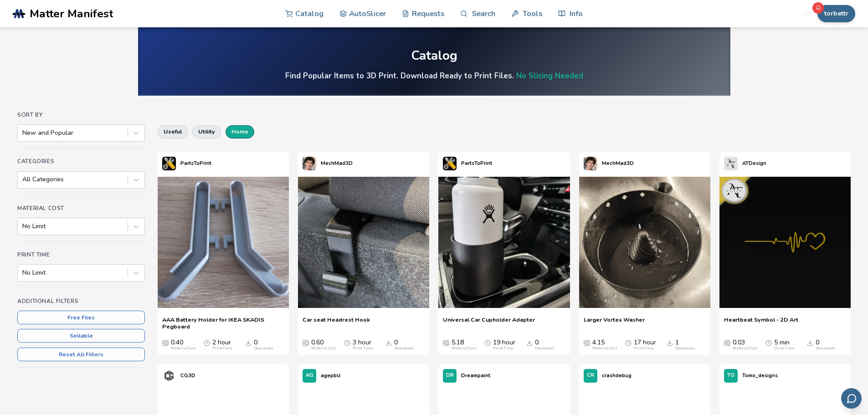 The width and height of the screenshot is (868, 415). Describe the element at coordinates (450, 375) in the screenshot. I see `span: DR` at that location.